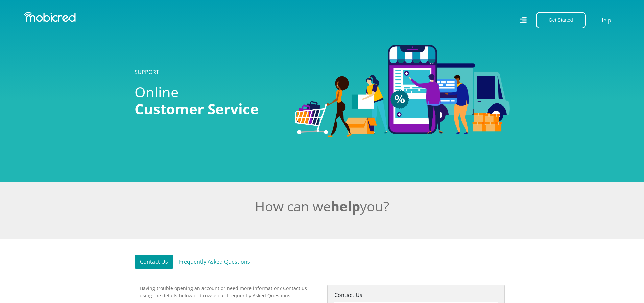 The image size is (644, 303). What do you see at coordinates (197, 109) in the screenshot?
I see `span: Customer Service` at bounding box center [197, 109].